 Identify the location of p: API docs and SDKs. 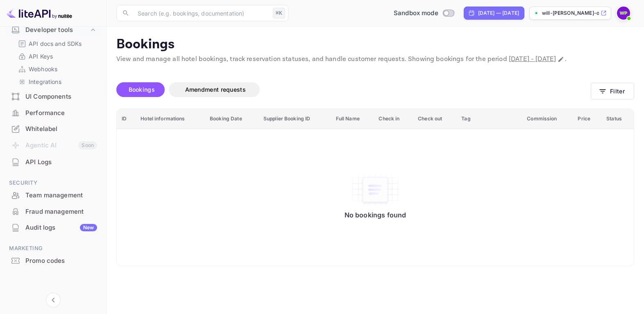
(55, 43).